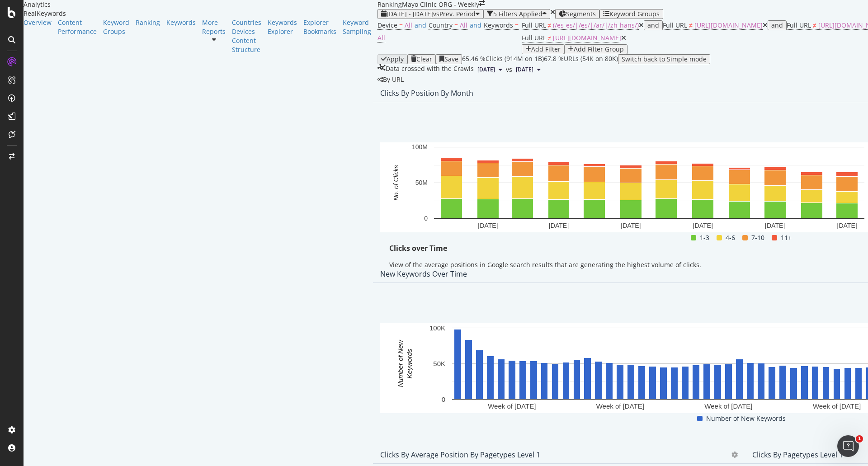  What do you see at coordinates (745, 419) in the screenshot?
I see `span: Number of New Keywords` at bounding box center [745, 419].